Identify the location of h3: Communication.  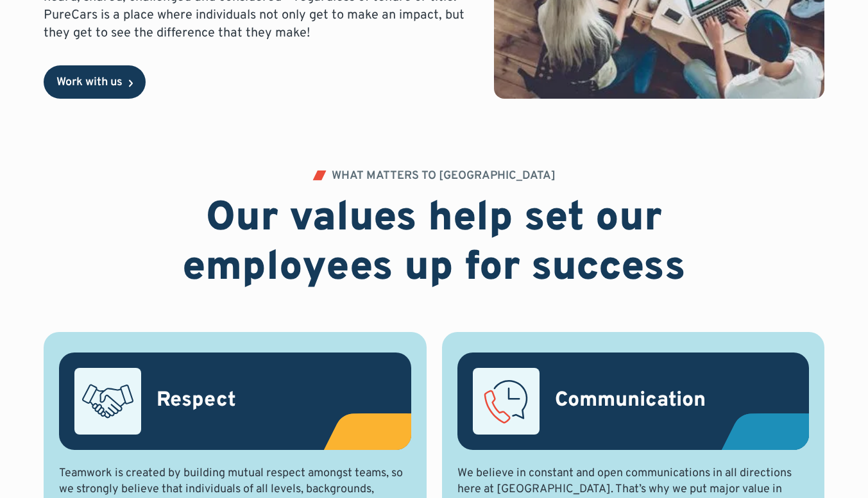
(630, 401).